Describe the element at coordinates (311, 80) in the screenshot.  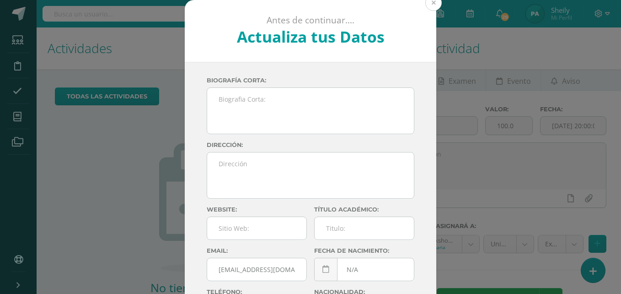
I see `label: Biografía corta:` at that location.